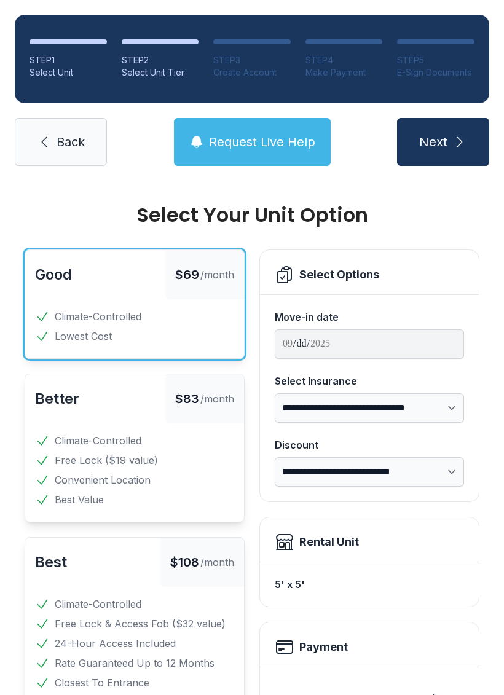 The width and height of the screenshot is (504, 695). Describe the element at coordinates (369, 344) in the screenshot. I see `input: Move-in date` at that location.